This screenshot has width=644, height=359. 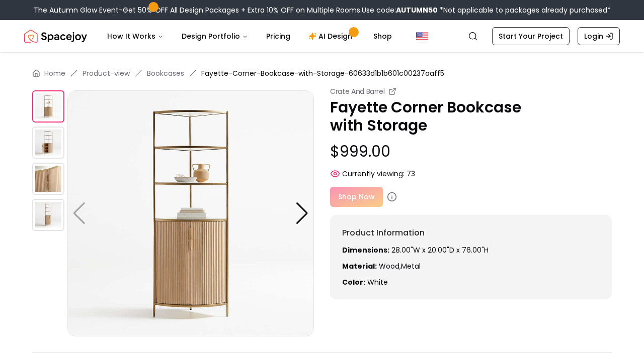 What do you see at coordinates (410, 173) in the screenshot?
I see `span: 73` at bounding box center [410, 173].